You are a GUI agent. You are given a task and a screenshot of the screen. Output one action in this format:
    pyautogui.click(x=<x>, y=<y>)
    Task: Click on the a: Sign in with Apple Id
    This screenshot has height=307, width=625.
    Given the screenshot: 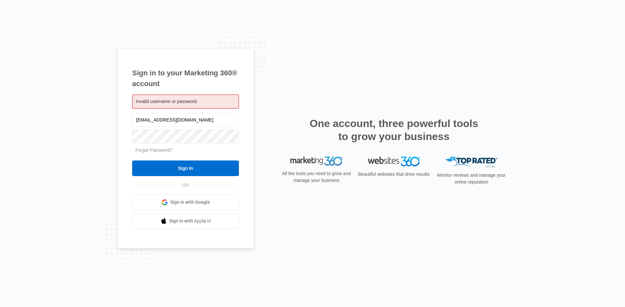 What is the action you would take?
    pyautogui.click(x=185, y=222)
    